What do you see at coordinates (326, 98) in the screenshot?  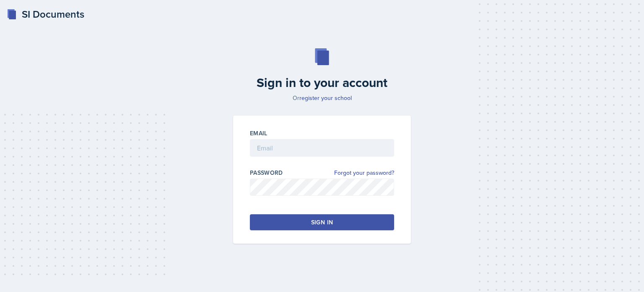 I see `a: register your school` at bounding box center [326, 98].